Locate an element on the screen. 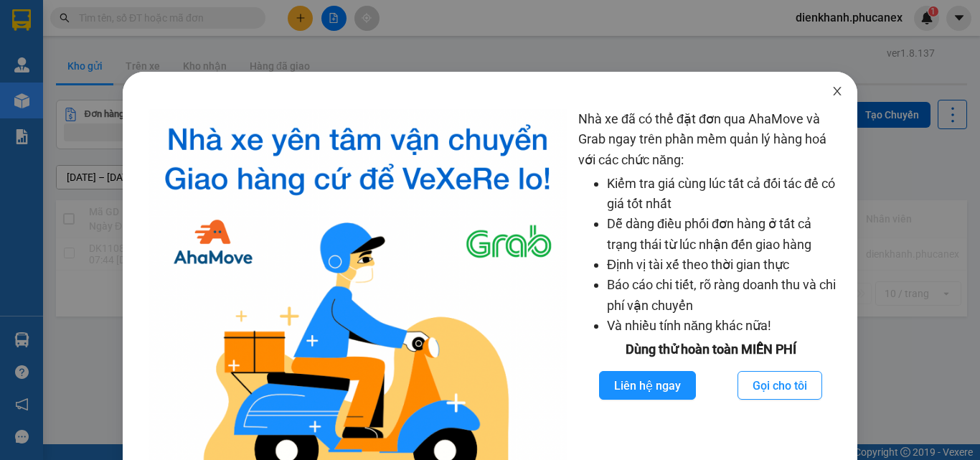  button: Liên hệ ngay is located at coordinates (647, 385).